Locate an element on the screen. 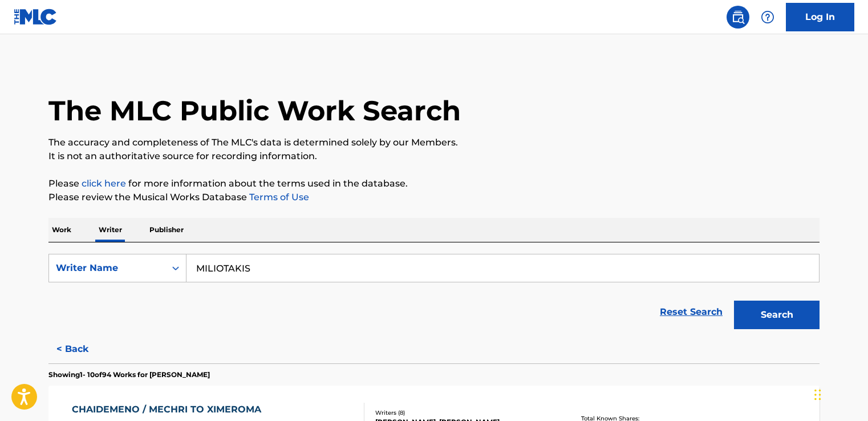  img: help is located at coordinates (768, 17).